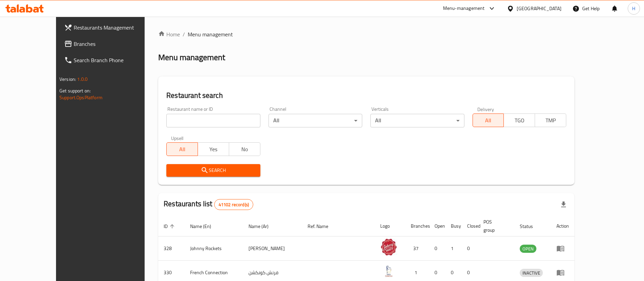 This screenshot has height=281, width=644. What do you see at coordinates (528, 249) in the screenshot?
I see `div: OPEN` at bounding box center [528, 249].